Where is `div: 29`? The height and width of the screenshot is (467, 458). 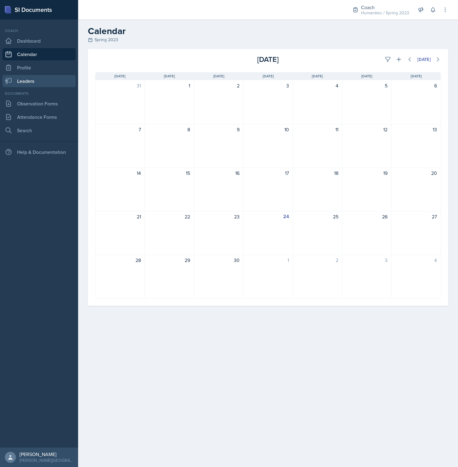
div: 29 is located at coordinates (169, 260).